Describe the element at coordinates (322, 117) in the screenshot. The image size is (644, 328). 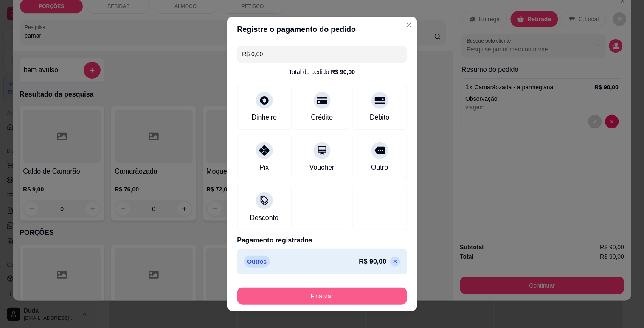
I see `div: Crédito` at that location.